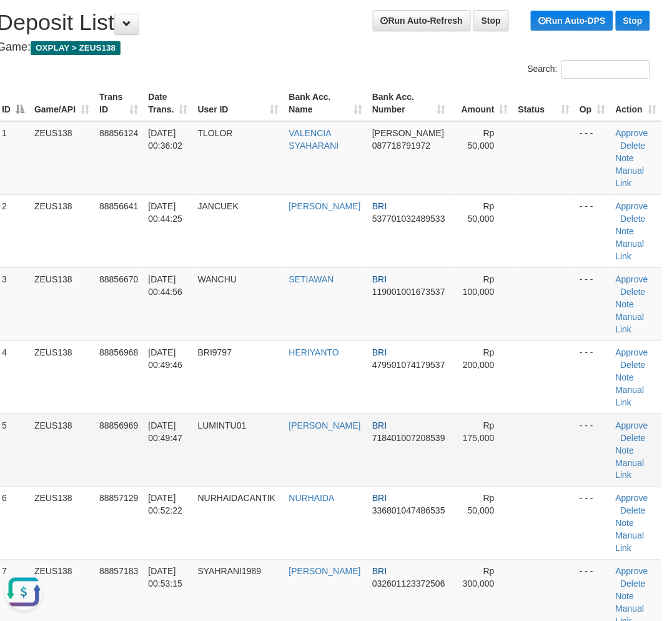 The width and height of the screenshot is (672, 621). Describe the element at coordinates (483, 103) in the screenshot. I see `th: Amount: activate to sort column ascending` at that location.